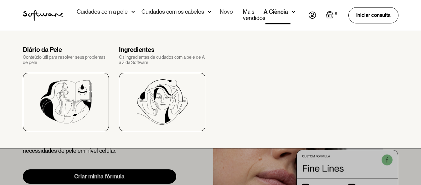 The width and height of the screenshot is (421, 185). What do you see at coordinates (173, 12) in the screenshot?
I see `font: Cuidados com os cabelos` at bounding box center [173, 12].